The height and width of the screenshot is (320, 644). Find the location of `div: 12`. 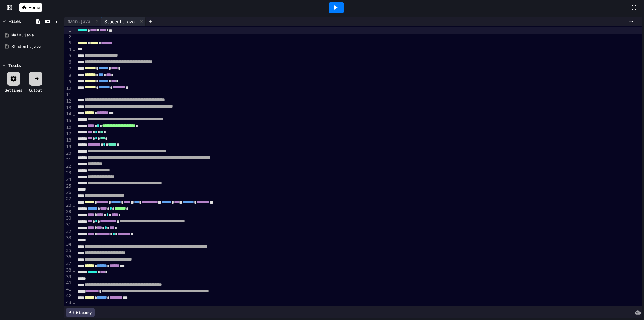

div: 12 is located at coordinates (68, 101).